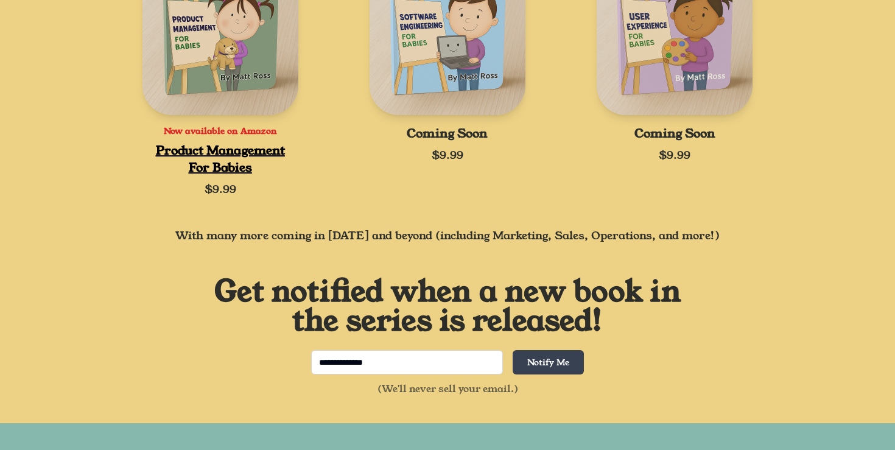  What do you see at coordinates (220, 167) in the screenshot?
I see `a: For Babies` at bounding box center [220, 167].